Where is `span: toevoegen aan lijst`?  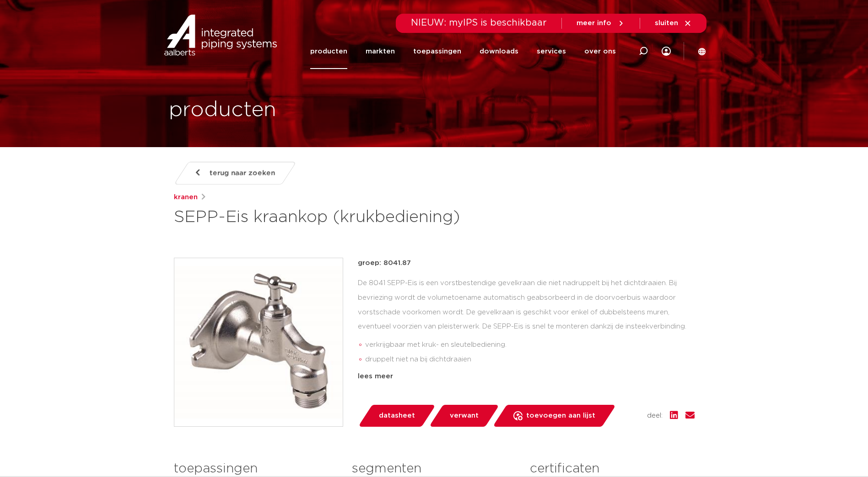
span: toevoegen aan lijst is located at coordinates (560, 416).